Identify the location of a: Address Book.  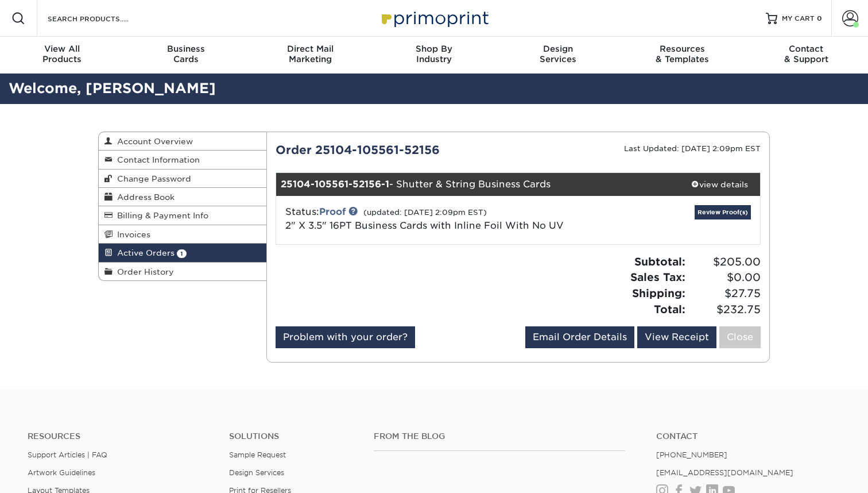
(183, 197).